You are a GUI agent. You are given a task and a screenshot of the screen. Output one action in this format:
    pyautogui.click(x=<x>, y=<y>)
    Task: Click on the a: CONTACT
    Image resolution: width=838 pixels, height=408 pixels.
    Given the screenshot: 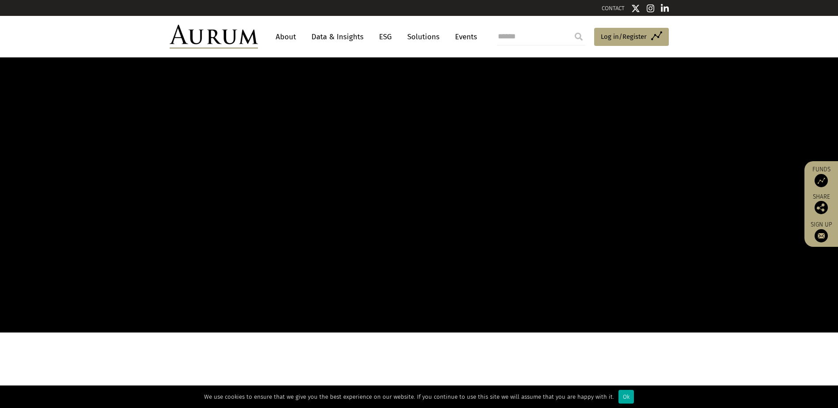 What is the action you would take?
    pyautogui.click(x=613, y=8)
    